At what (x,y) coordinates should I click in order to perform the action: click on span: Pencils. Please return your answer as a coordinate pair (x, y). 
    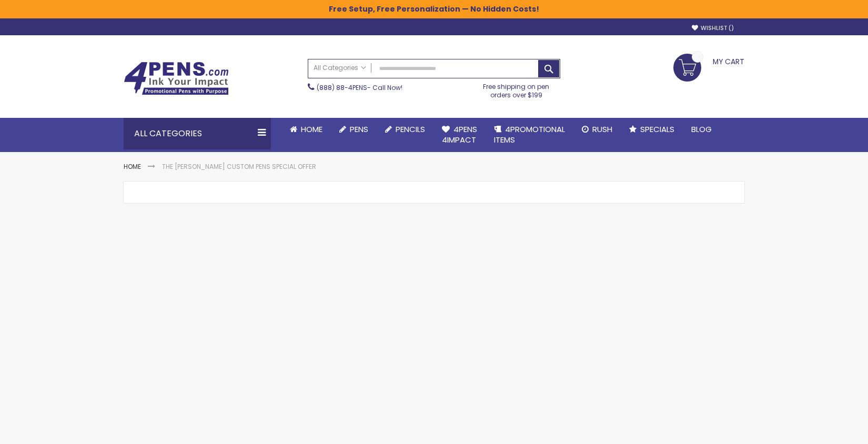
    Looking at the image, I should click on (410, 128).